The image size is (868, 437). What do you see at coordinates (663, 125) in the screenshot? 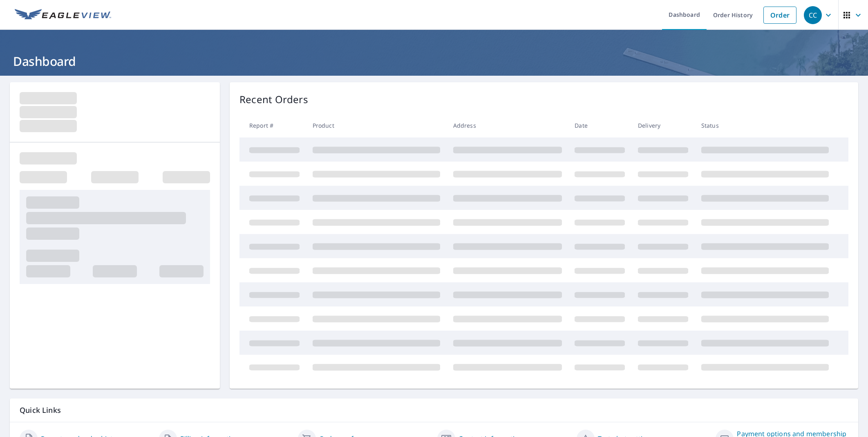
I see `th: Delivery` at bounding box center [663, 125].